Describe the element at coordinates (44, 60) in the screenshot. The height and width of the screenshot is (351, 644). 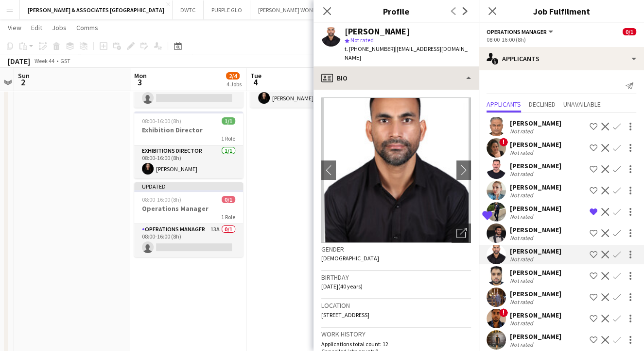
I see `span: Week 44` at that location.